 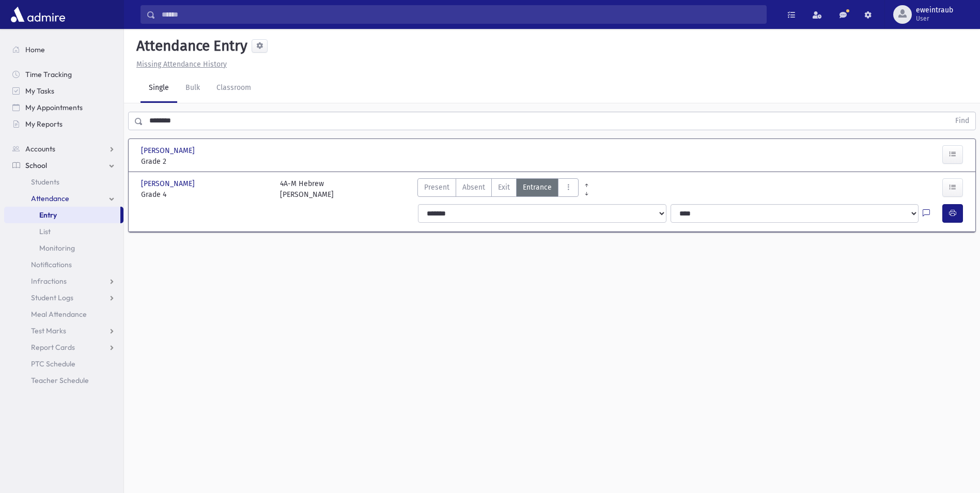 What do you see at coordinates (64, 198) in the screenshot?
I see `a: Attendance` at bounding box center [64, 198].